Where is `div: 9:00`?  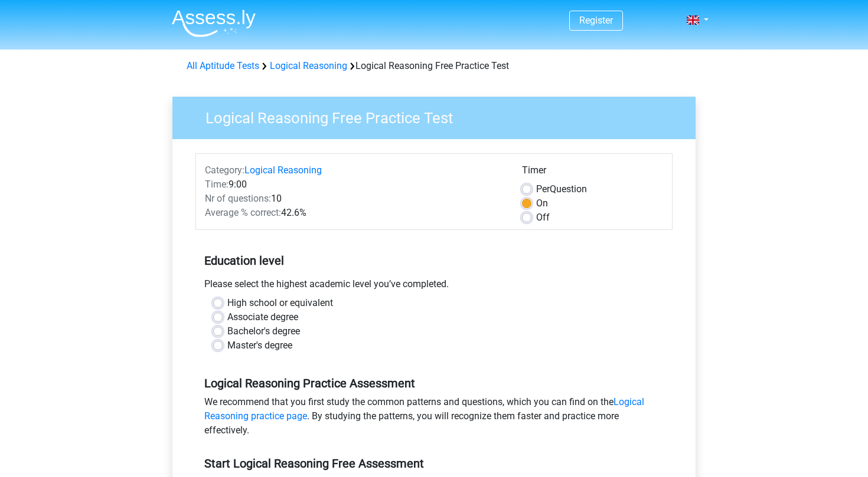 div: 9:00 is located at coordinates (354, 184).